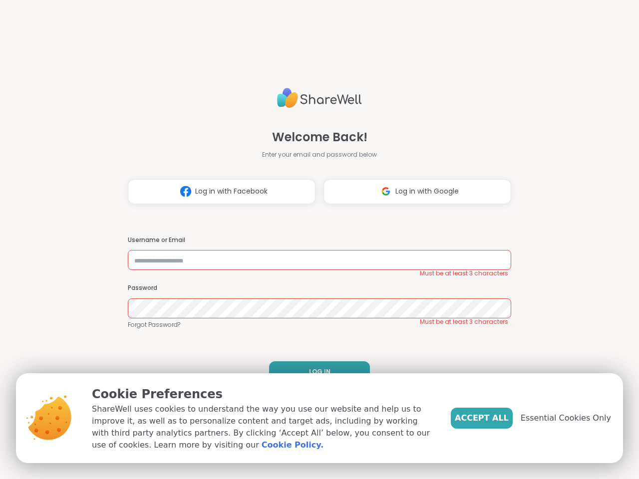 The height and width of the screenshot is (479, 639). I want to click on span: Log in with Google, so click(427, 191).